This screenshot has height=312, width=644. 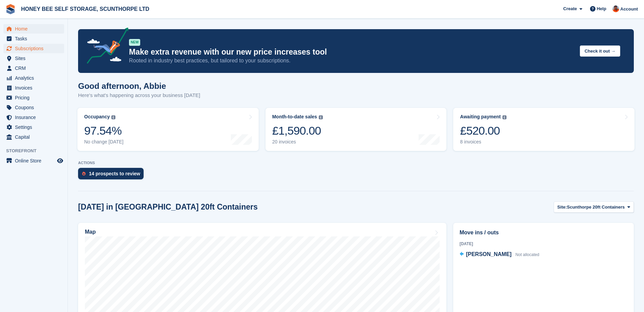 I want to click on img: price-adjustments-announcement-icon-8257ccfd72463d97f412b2fc003d46551f7dbcb40ab6d574587a9cd5c0d94..., so click(x=105, y=46).